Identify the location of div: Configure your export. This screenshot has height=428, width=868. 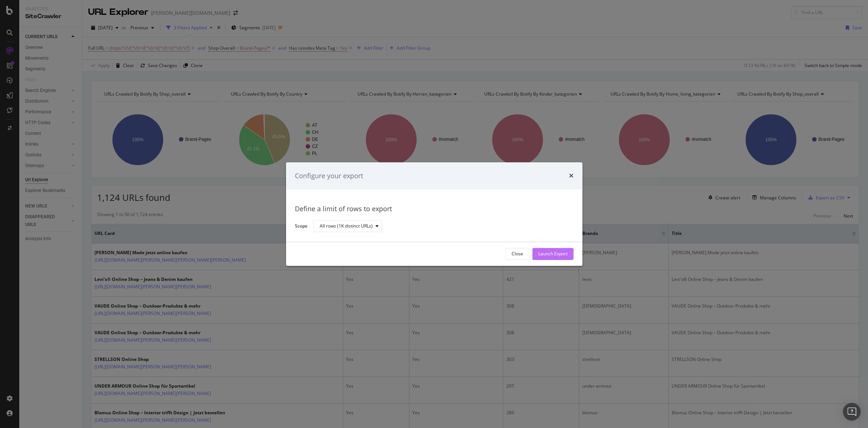
(329, 176).